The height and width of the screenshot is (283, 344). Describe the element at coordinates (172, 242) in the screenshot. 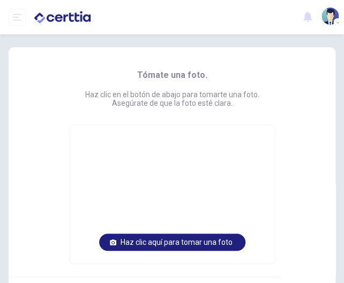

I see `button: Haz clic aquí para tomar una foto` at that location.